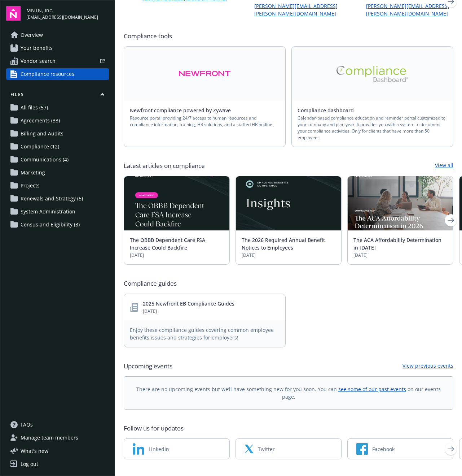 The width and height of the screenshot is (462, 476). Describe the element at coordinates (58, 121) in the screenshot. I see `a: Agreements (33)` at that location.